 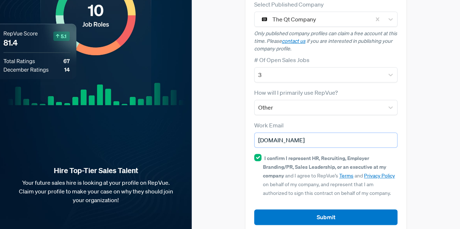 What do you see at coordinates (282, 60) in the screenshot?
I see `label: # Of Open Sales Jobs` at bounding box center [282, 60].